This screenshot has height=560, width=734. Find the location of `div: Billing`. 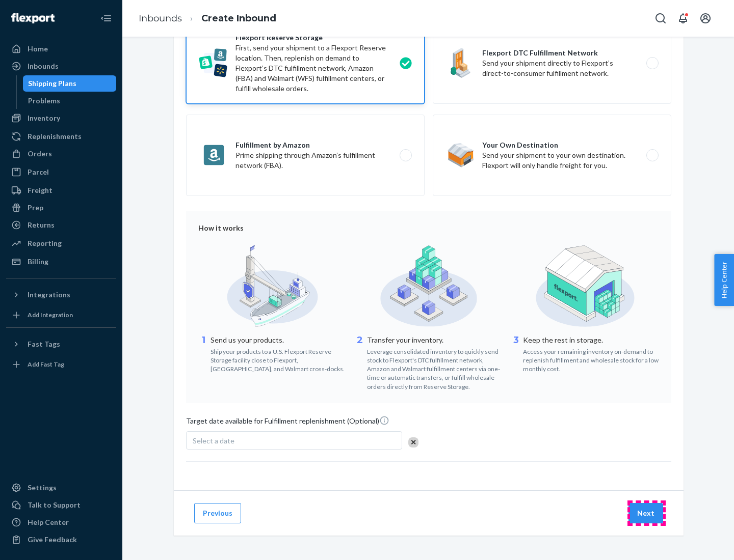

div: Billing is located at coordinates (38, 262).